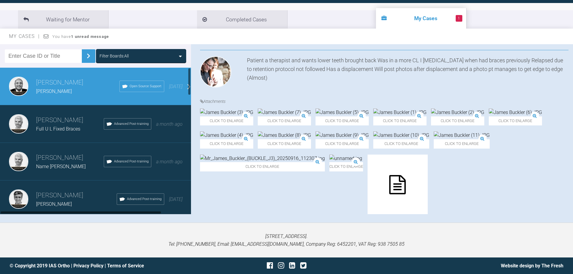 The image size is (573, 274). Describe the element at coordinates (284, 135) in the screenshot. I see `img: James Buckler (8).JPG` at that location.